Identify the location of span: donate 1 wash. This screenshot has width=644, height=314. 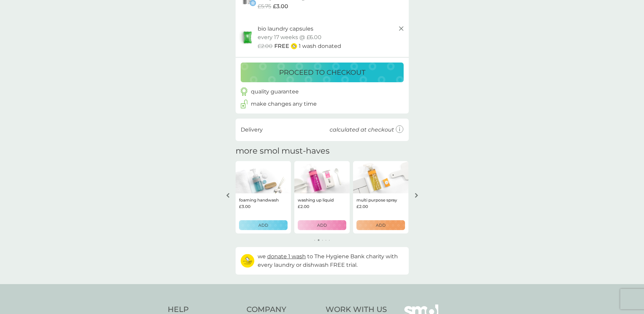
(286, 256).